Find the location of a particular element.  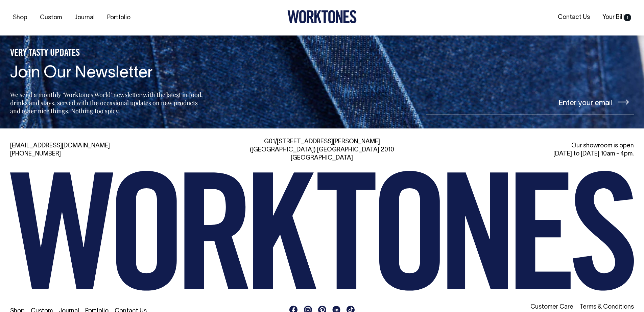

input: Enter your email is located at coordinates (530, 102).